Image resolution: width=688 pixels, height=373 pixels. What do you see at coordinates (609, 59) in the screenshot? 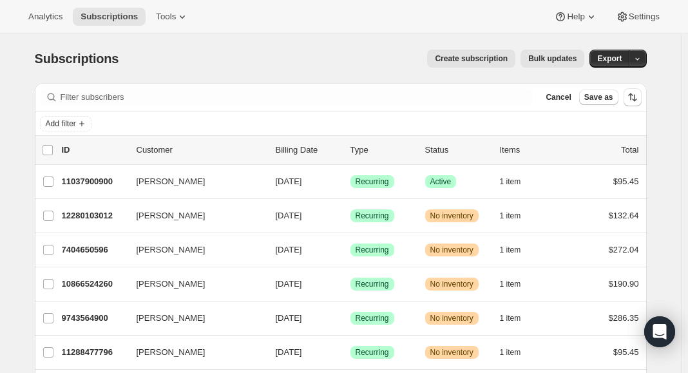
I see `span: Export` at bounding box center [609, 59].